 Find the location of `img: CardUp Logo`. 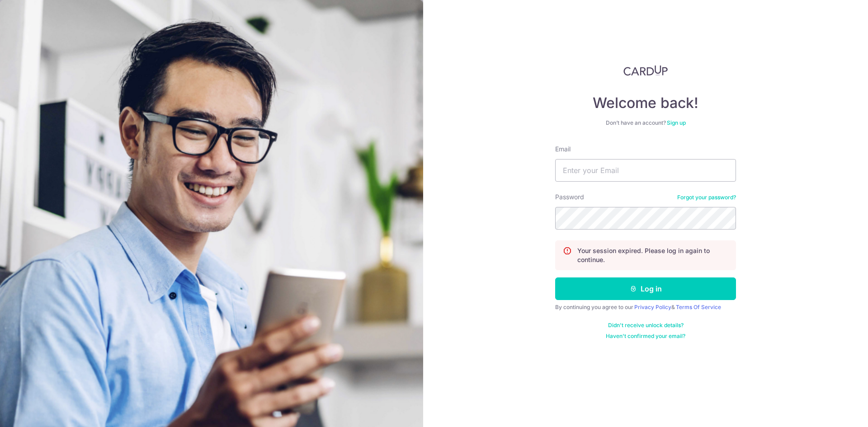

img: CardUp Logo is located at coordinates (645, 71).